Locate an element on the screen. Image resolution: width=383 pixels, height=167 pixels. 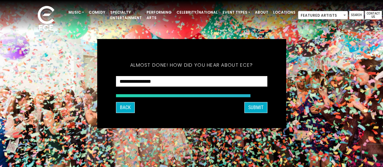
a: Locations is located at coordinates (285, 12).